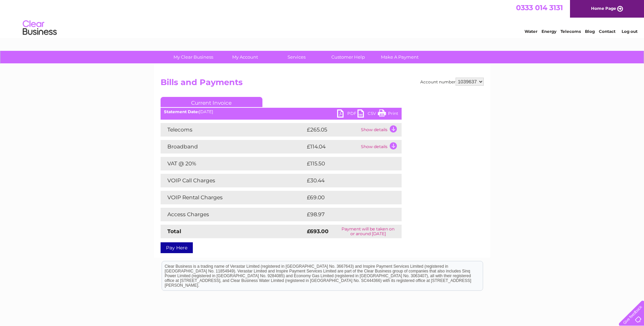 The image size is (644, 326). Describe the element at coordinates (233, 163) in the screenshot. I see `td: VAT @ 20%` at that location.